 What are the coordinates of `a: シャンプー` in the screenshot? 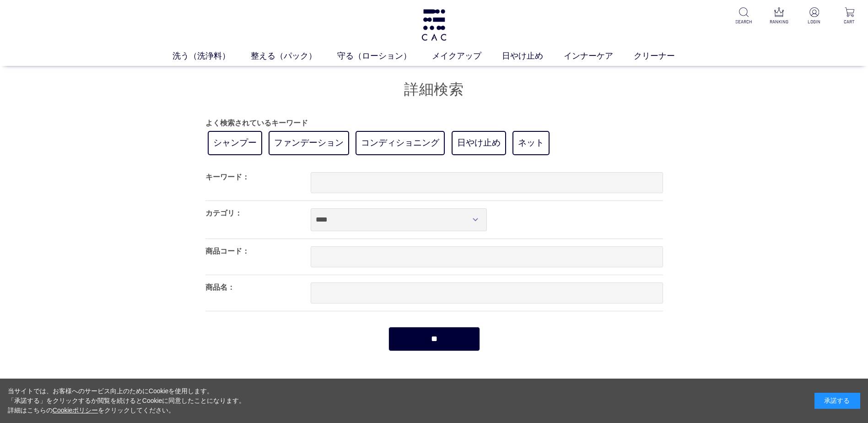 It's located at (235, 143).